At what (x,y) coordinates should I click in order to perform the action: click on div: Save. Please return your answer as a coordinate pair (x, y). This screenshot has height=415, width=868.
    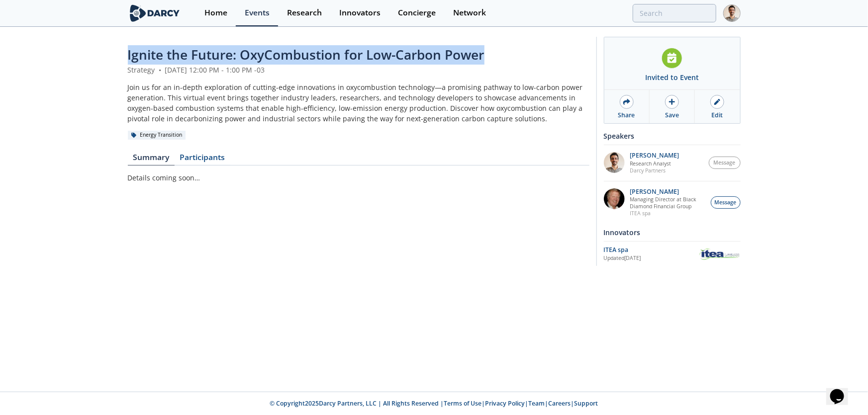
    Looking at the image, I should click on (672, 115).